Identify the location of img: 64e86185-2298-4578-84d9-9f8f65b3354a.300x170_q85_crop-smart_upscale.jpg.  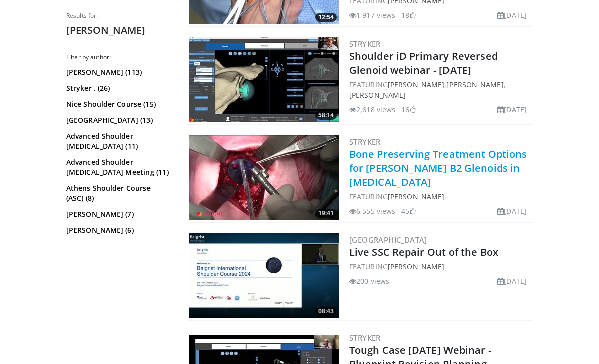
(264, 276).